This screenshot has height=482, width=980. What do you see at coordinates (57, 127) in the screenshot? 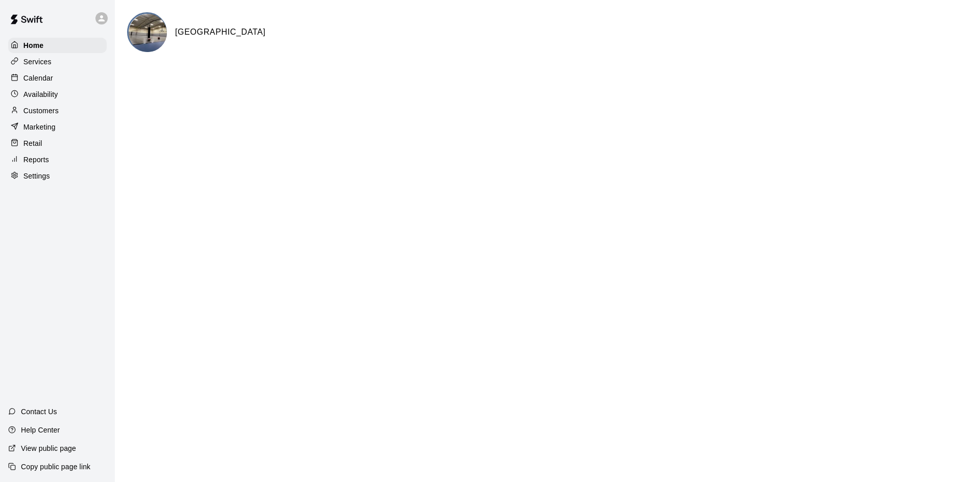
I see `a: Marketing` at bounding box center [57, 127].